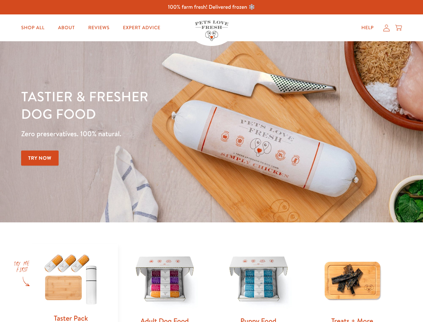  What do you see at coordinates (142, 28) in the screenshot?
I see `a: Expert Advice` at bounding box center [142, 28].